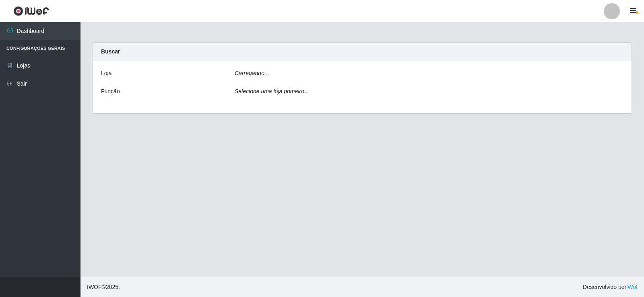 The width and height of the screenshot is (644, 297). What do you see at coordinates (610, 287) in the screenshot?
I see `span: Desenvolvido por` at bounding box center [610, 287].